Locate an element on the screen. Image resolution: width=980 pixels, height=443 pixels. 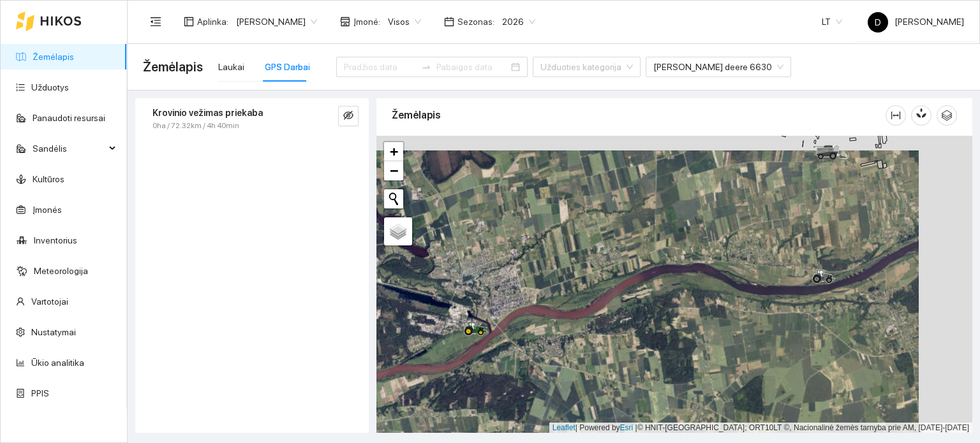
div: Krovinio vežimas priekaba0ha / 72.32km / 4h 40mineye-invisible is located at coordinates (252, 119).